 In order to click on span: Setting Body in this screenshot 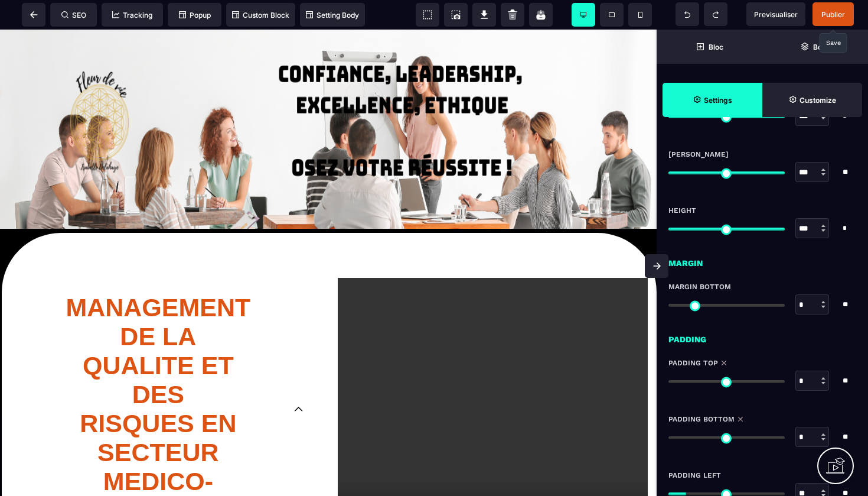, I will do `click(333, 15)`.